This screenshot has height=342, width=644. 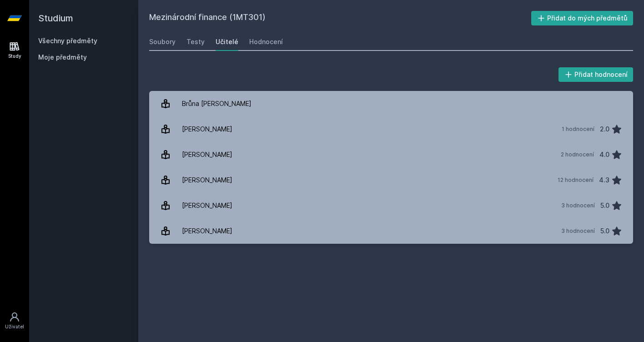 What do you see at coordinates (604, 155) in the screenshot?
I see `div: 4.0` at bounding box center [604, 155].